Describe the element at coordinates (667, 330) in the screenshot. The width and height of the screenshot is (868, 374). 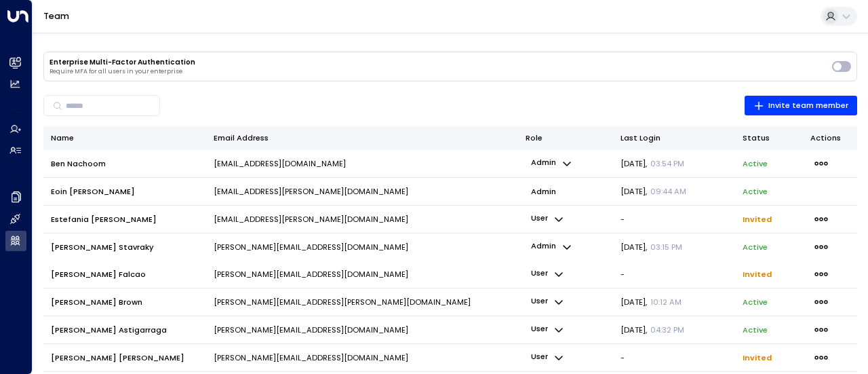
I see `span: 04:32 PM` at that location.